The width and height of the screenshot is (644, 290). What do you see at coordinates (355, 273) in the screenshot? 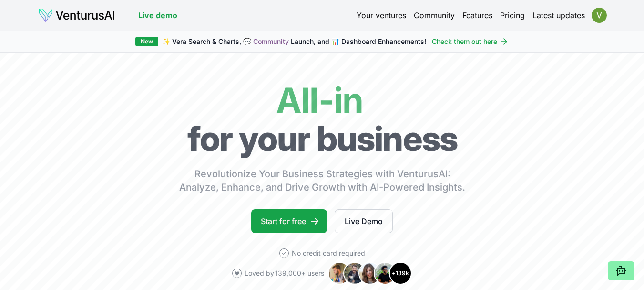
I see `img: Avatar 2` at bounding box center [355, 273].